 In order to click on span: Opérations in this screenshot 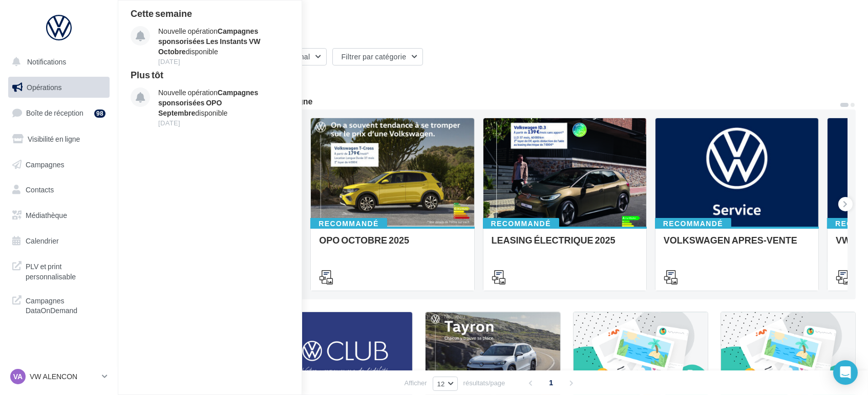, I will do `click(44, 87)`.